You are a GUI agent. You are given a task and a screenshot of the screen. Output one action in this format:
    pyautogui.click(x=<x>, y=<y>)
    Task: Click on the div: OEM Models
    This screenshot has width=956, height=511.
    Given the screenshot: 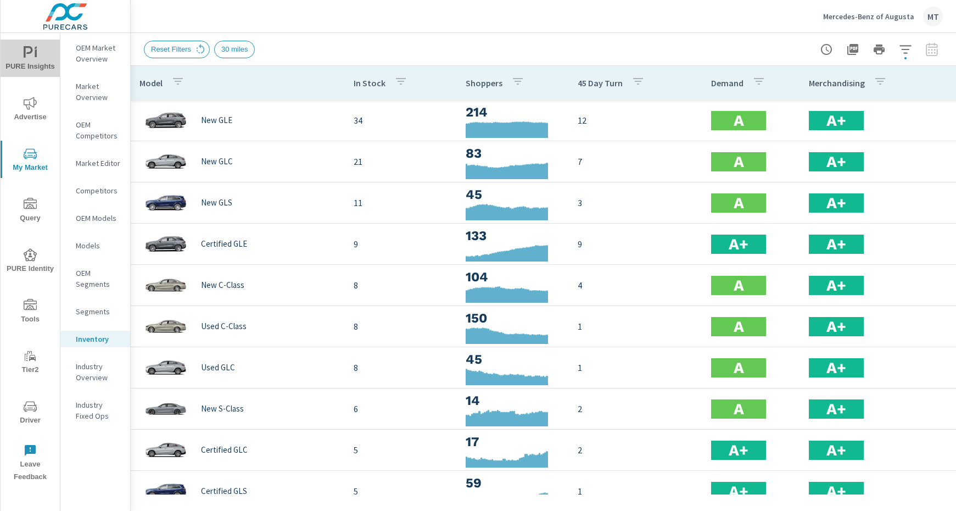 What is the action you would take?
    pyautogui.click(x=95, y=218)
    